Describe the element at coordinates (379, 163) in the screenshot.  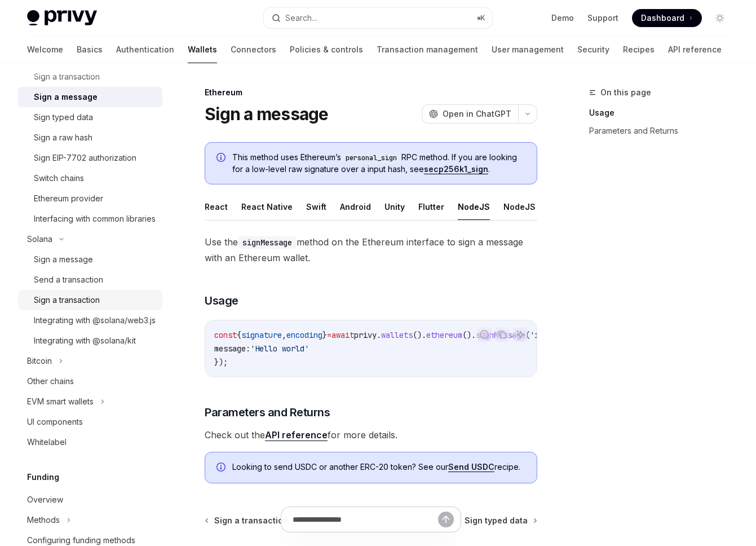
I see `span: This method uses Ethereum’s RPC method. If you are looking for a low-level raw signature over a i...` at that location.